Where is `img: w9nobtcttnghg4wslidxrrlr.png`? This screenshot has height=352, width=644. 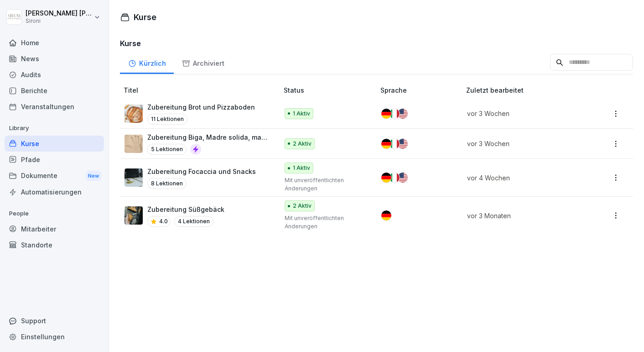 img: w9nobtcttnghg4wslidxrrlr.png is located at coordinates (134, 114).